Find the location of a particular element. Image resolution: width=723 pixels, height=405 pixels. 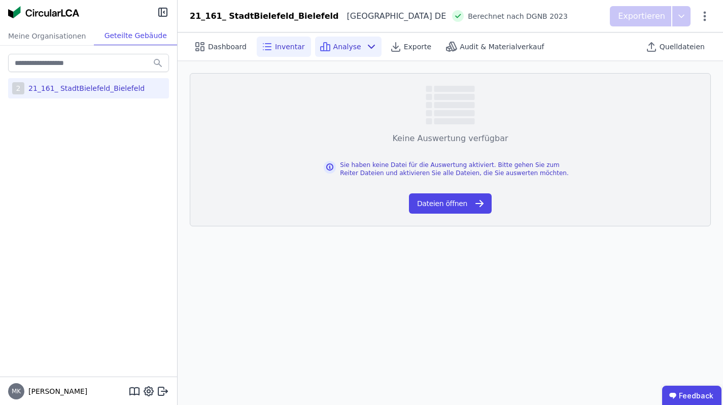

span: Quelldateien is located at coordinates (682, 47).